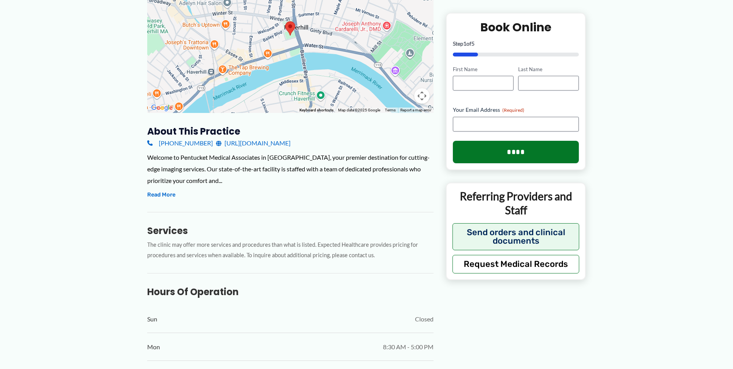 This screenshot has height=369, width=733. What do you see at coordinates (290, 131) in the screenshot?
I see `h3: About this practice` at bounding box center [290, 131].